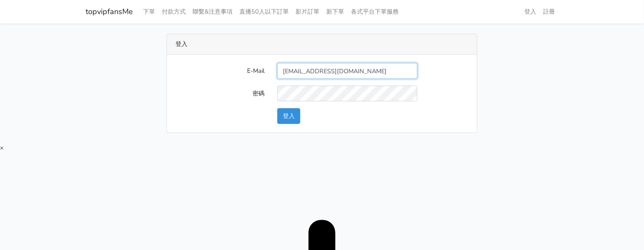 This screenshot has height=250, width=644. Describe the element at coordinates (264, 12) in the screenshot. I see `a: 直播50人以下訂單` at that location.